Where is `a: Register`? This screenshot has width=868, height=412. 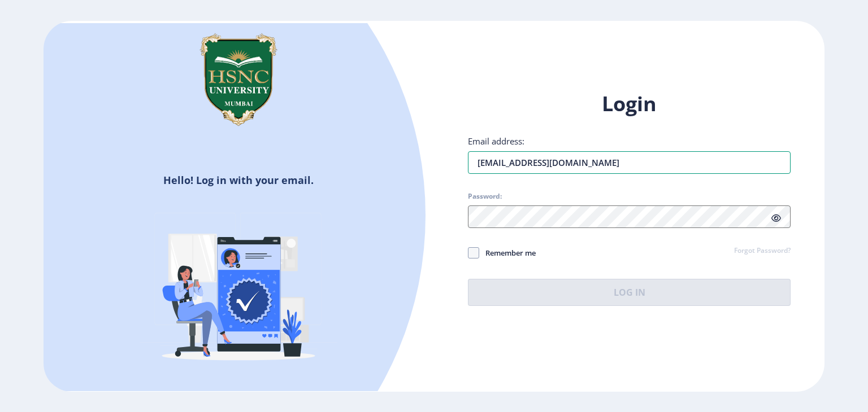
a: Register is located at coordinates (310, 398).